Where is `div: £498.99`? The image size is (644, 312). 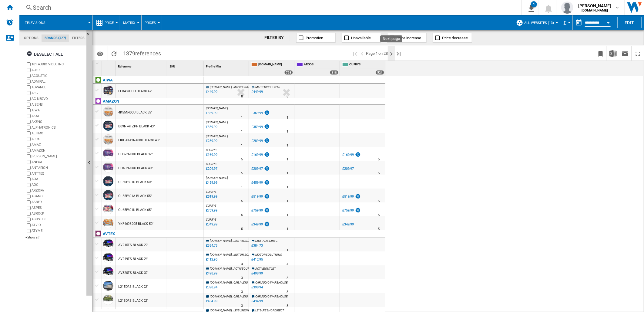 div: £498.99 is located at coordinates (257, 274).